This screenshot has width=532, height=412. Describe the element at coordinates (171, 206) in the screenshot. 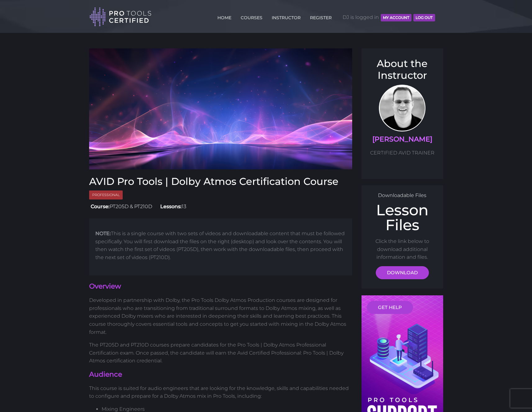

I see `strong: Lessons:` at that location.